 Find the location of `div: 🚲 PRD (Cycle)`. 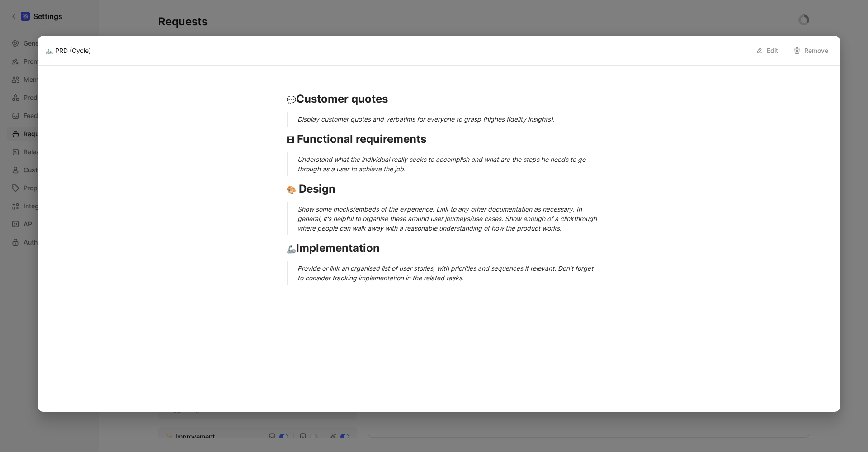

div: 🚲 PRD (Cycle) is located at coordinates (69, 51).